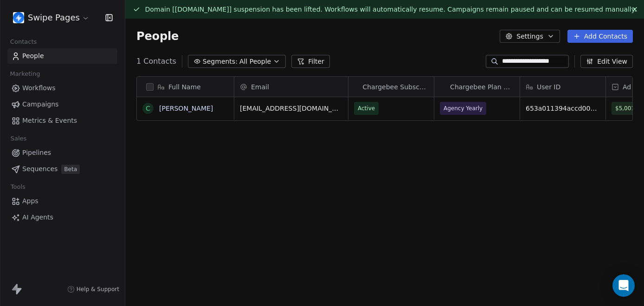 The image size is (644, 306). What do you see at coordinates (563, 87) in the screenshot?
I see `div: User ID` at bounding box center [563, 87].